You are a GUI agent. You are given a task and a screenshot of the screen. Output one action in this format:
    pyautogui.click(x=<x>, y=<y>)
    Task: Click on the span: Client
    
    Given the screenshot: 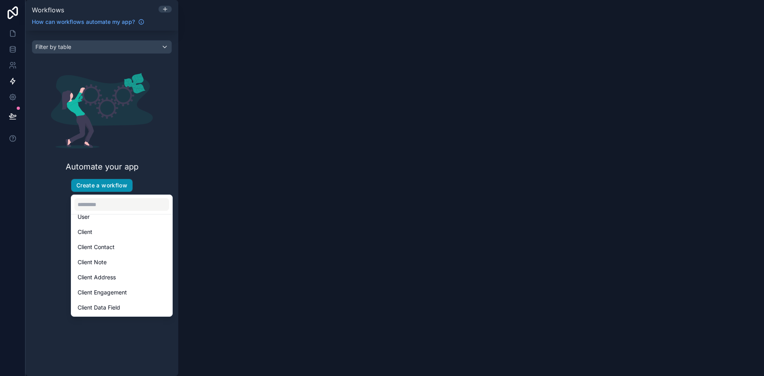 What is the action you would take?
    pyautogui.click(x=85, y=232)
    